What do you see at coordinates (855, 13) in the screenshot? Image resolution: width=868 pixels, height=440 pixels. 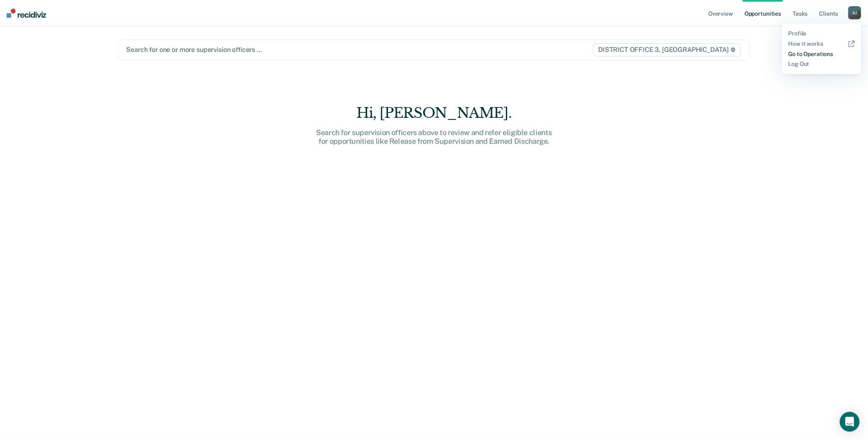 I see `button: AJ` at bounding box center [855, 13].